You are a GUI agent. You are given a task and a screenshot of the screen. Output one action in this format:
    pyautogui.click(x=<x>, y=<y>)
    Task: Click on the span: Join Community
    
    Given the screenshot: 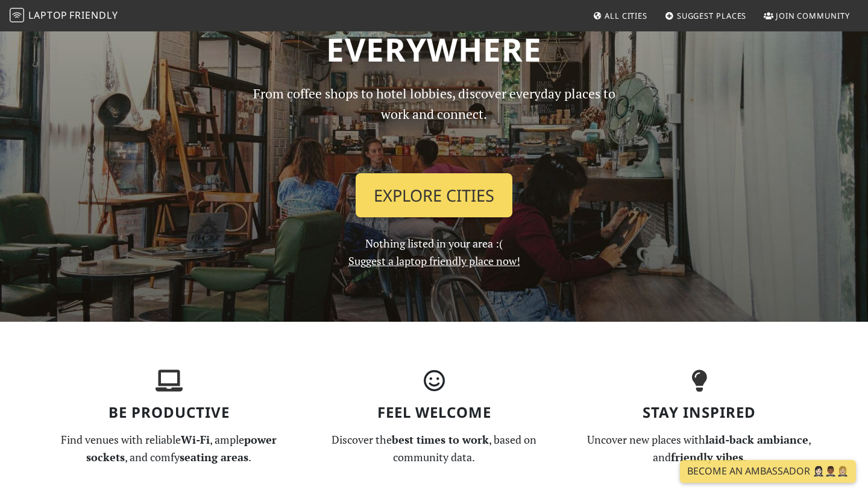 What is the action you would take?
    pyautogui.click(x=813, y=15)
    